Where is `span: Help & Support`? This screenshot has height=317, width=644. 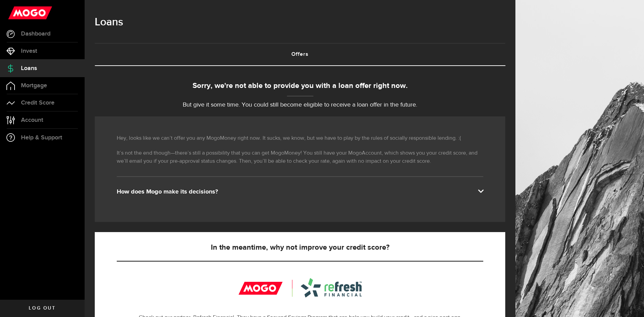
span: Help & Support is located at coordinates (41, 137).